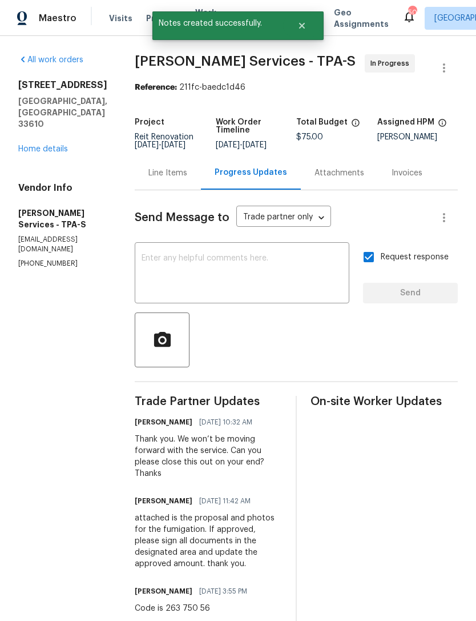 This screenshot has width=476, height=621. I want to click on h4: Vendor Info, so click(63, 188).